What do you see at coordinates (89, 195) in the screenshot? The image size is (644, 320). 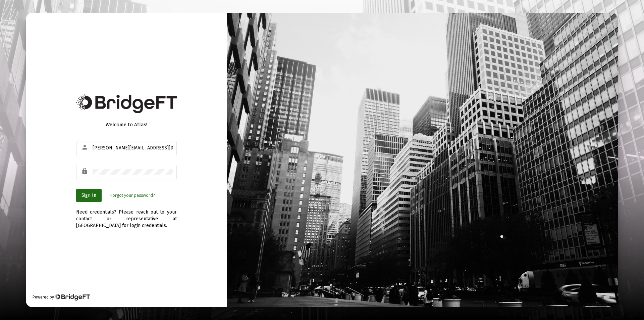 I see `span: Sign In` at bounding box center [89, 195].